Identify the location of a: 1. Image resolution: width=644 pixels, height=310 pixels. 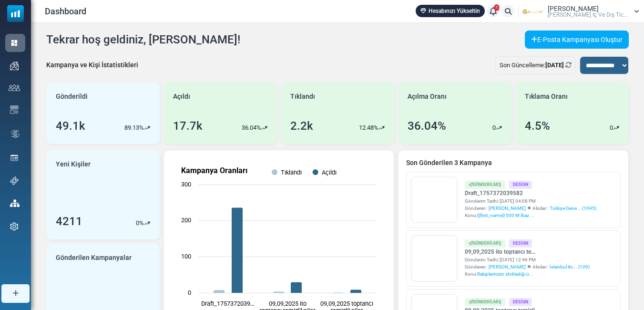
(493, 11).